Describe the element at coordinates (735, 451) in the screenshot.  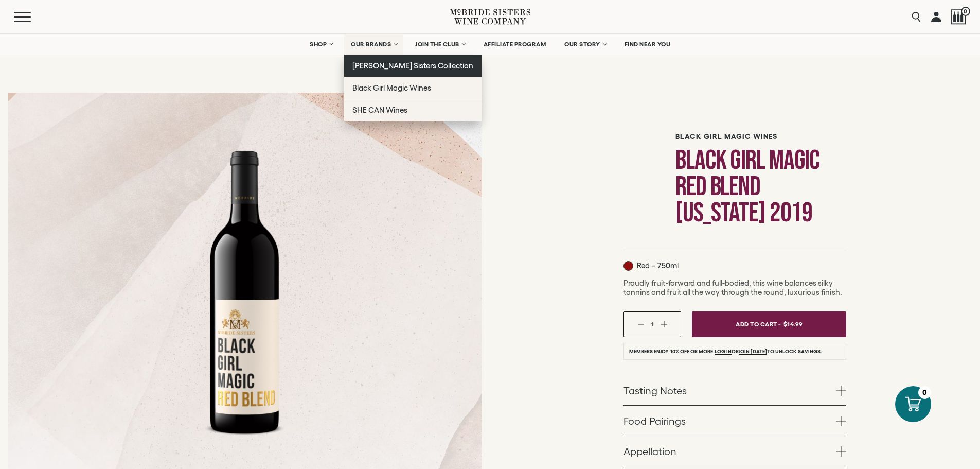
I see `a: Appellation` at that location.